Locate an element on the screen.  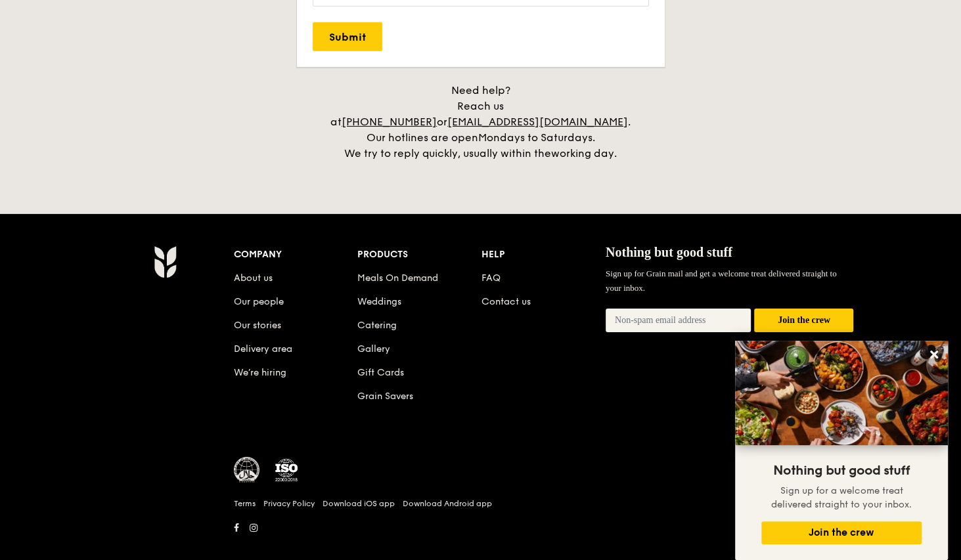
a: Meals On Demand is located at coordinates (397, 278).